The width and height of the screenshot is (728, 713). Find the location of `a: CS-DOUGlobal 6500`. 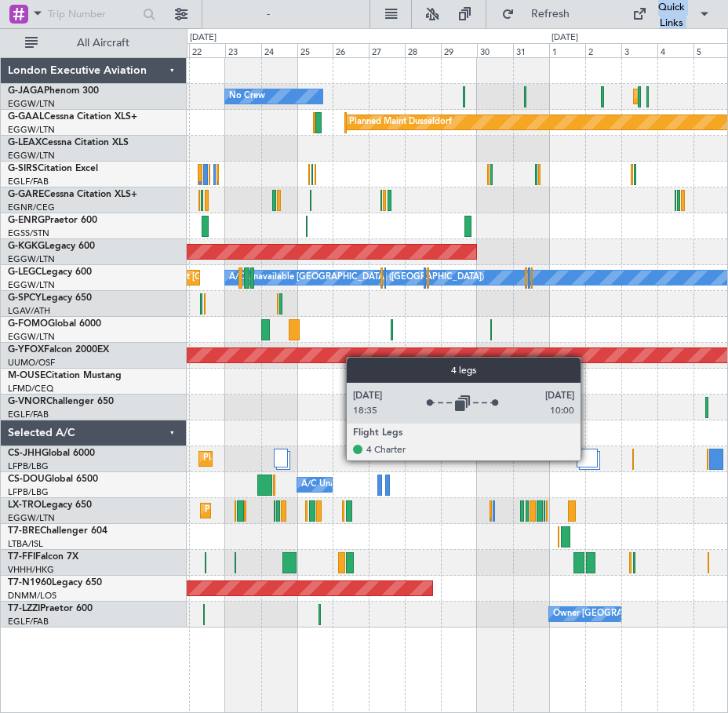

a: CS-DOUGlobal 6500 is located at coordinates (52, 479).